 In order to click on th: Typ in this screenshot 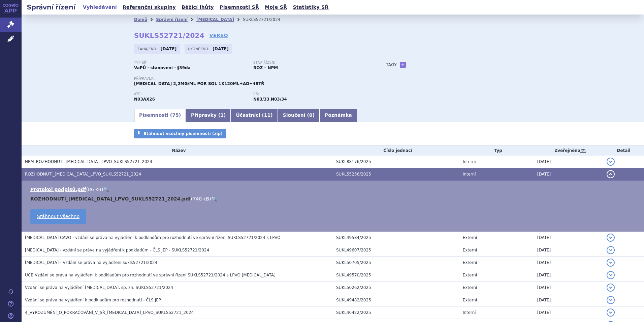, I will do `click(496, 150)`.